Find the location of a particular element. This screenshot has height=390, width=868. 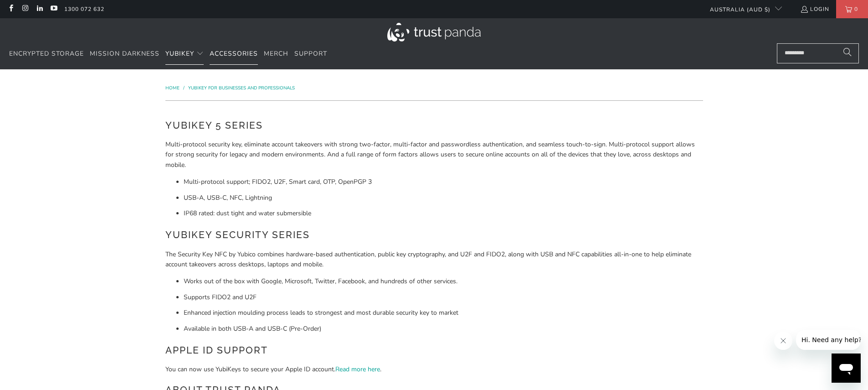

span: YubiKey is located at coordinates (179, 54).